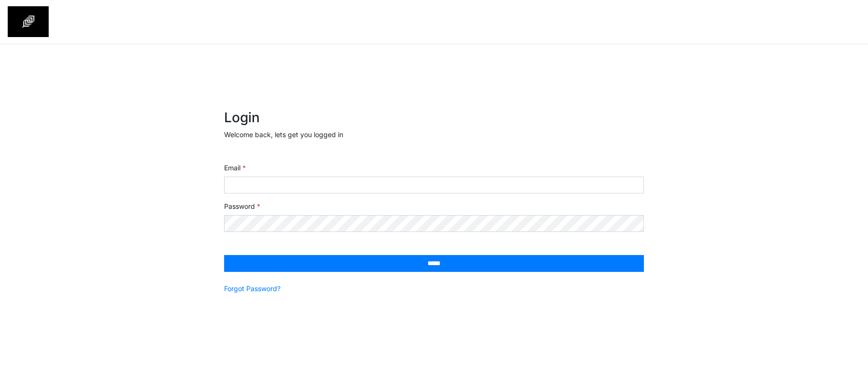 The width and height of the screenshot is (868, 384). Describe the element at coordinates (28, 22) in the screenshot. I see `img: spp logo` at that location.